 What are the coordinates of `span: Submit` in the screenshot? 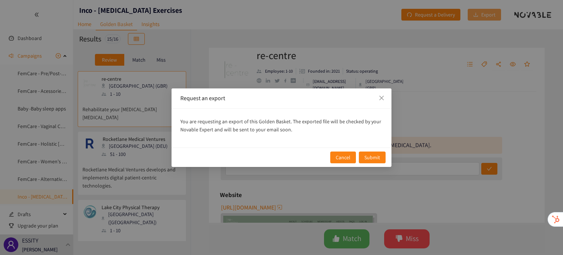 It's located at (372, 157).